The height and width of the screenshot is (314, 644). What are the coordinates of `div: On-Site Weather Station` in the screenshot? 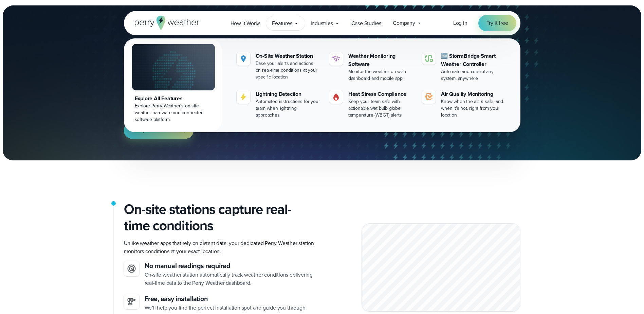 It's located at (288, 56).